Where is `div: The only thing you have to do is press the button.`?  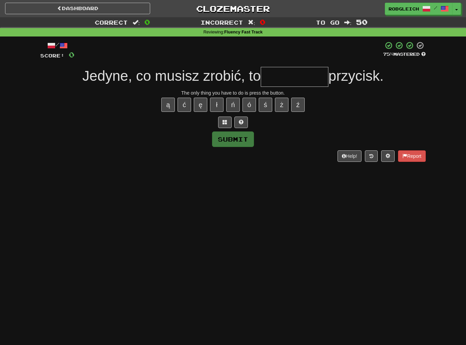
div: The only thing you have to do is press the button. is located at coordinates (233, 93).